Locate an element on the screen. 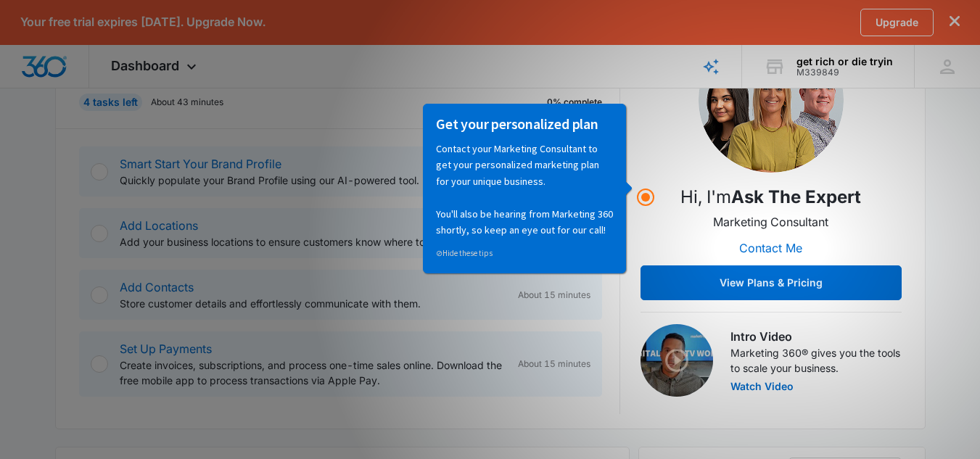 The width and height of the screenshot is (980, 459). button: Watch Video is located at coordinates (762, 386).